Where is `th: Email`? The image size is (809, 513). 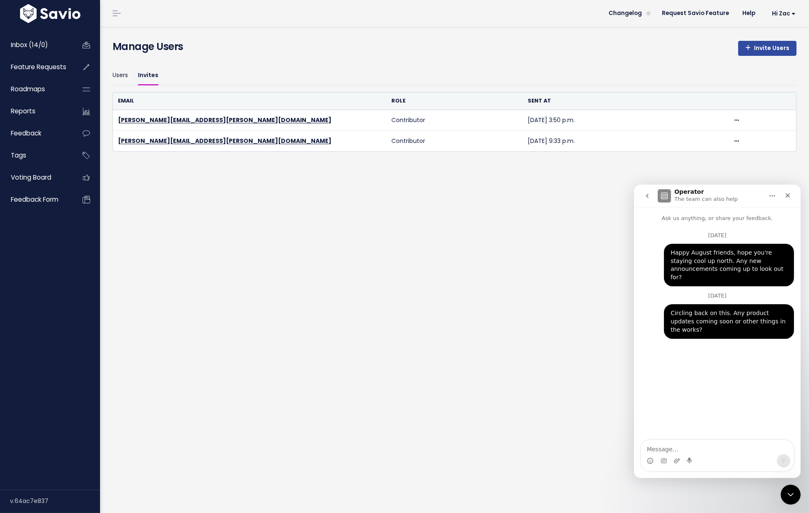 th: Email is located at coordinates (250, 101).